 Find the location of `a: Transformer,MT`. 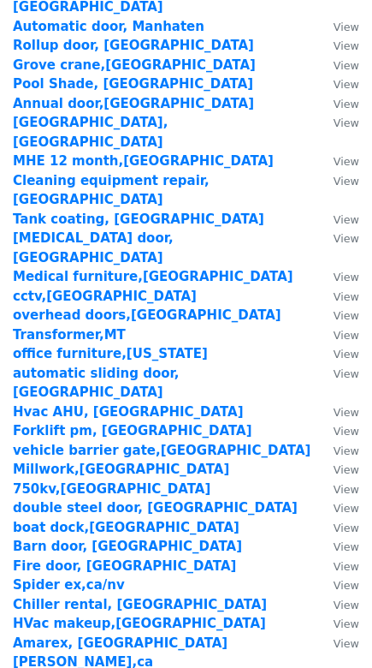

a: Transformer,MT is located at coordinates (69, 335).